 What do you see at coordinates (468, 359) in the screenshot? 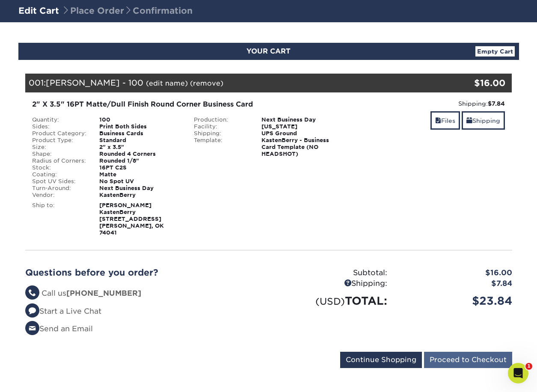
I see `input: Proceed to Checkout` at bounding box center [468, 359].